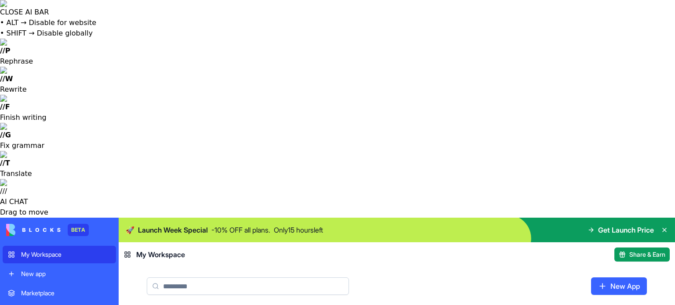 The image size is (675, 305). Describe the element at coordinates (298, 230) in the screenshot. I see `p: Only 15 hours left` at that location.